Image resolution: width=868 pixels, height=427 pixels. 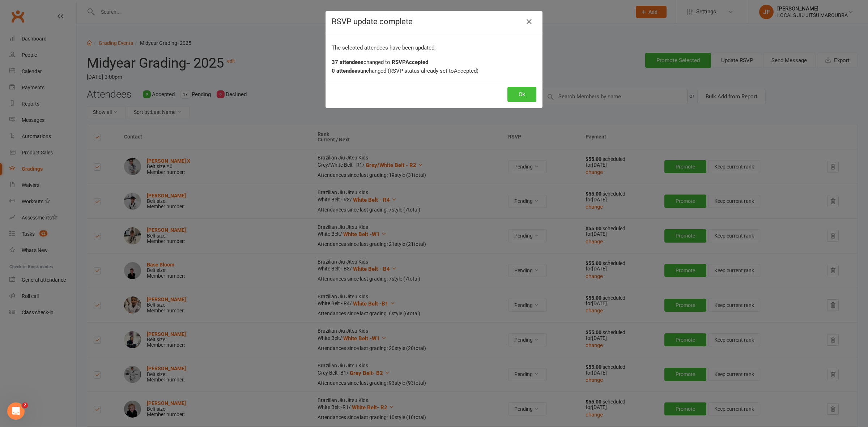 I want to click on h4: RSVP update complete, so click(x=434, y=21).